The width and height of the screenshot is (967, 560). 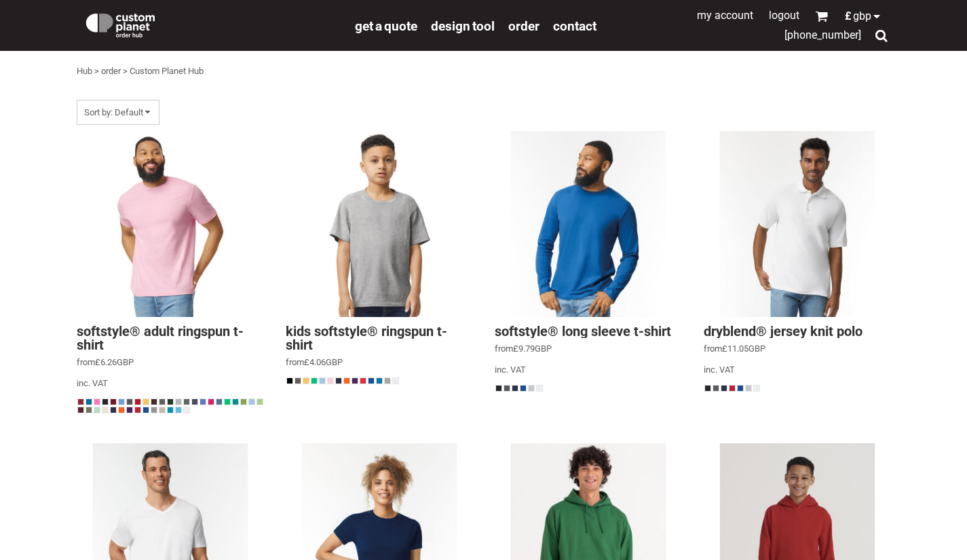 What do you see at coordinates (367, 338) in the screenshot?
I see `a: Kids SoftStyle® Ringspun T-Shirt` at bounding box center [367, 338].